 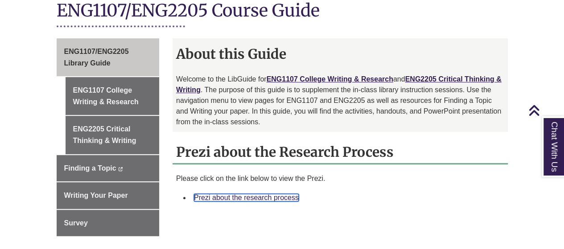 I want to click on a: Back to Top, so click(x=545, y=110).